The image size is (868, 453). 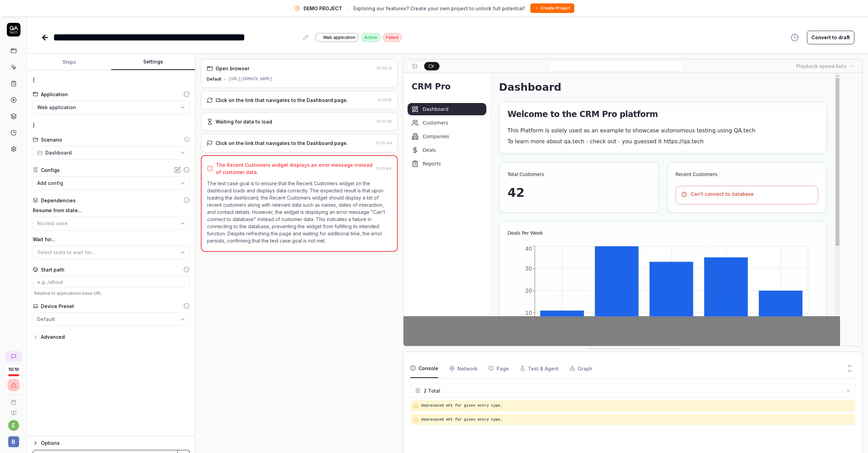 I want to click on input: e.g. /about, so click(x=111, y=282).